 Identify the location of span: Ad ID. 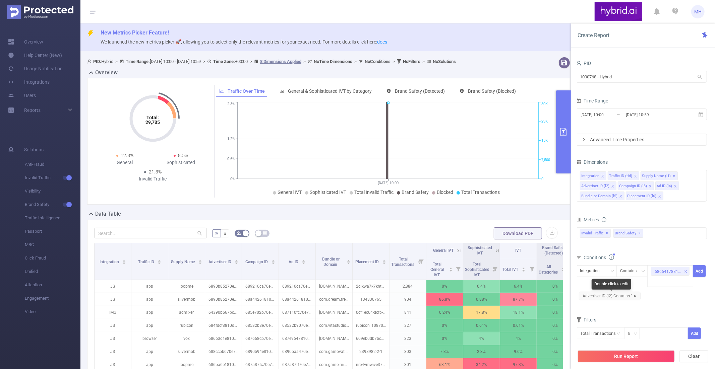
(294, 262).